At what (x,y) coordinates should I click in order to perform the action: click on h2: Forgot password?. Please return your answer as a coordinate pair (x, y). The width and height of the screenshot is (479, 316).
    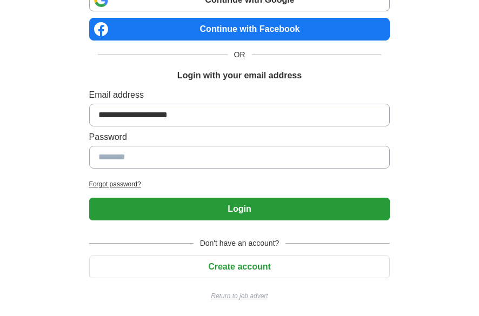
    Looking at the image, I should click on (240, 184).